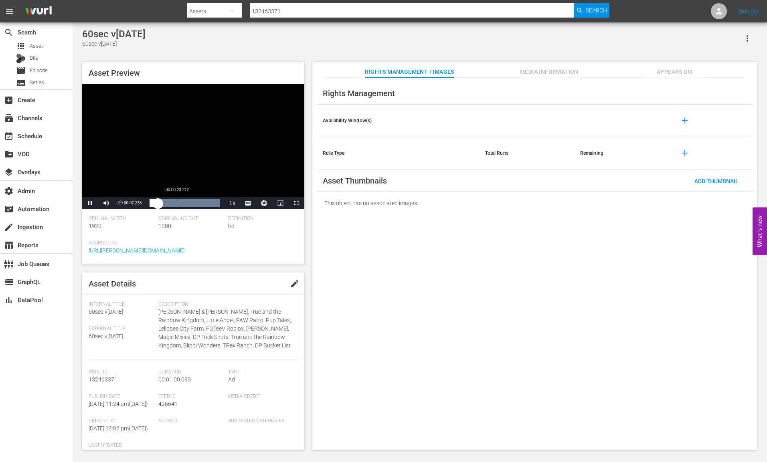  What do you see at coordinates (103, 380) in the screenshot?
I see `span: 132463371` at bounding box center [103, 380].